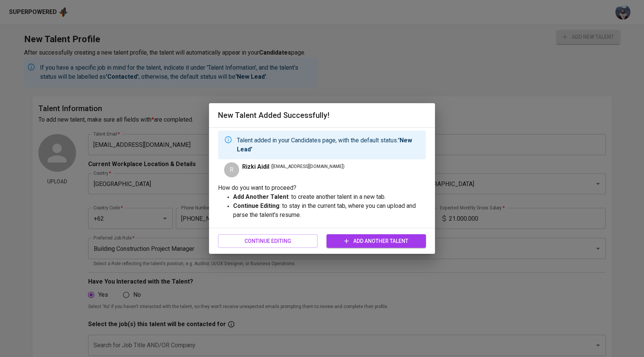 The height and width of the screenshot is (357, 644). What do you see at coordinates (376, 241) in the screenshot?
I see `button: Add Another Talent` at bounding box center [376, 241].